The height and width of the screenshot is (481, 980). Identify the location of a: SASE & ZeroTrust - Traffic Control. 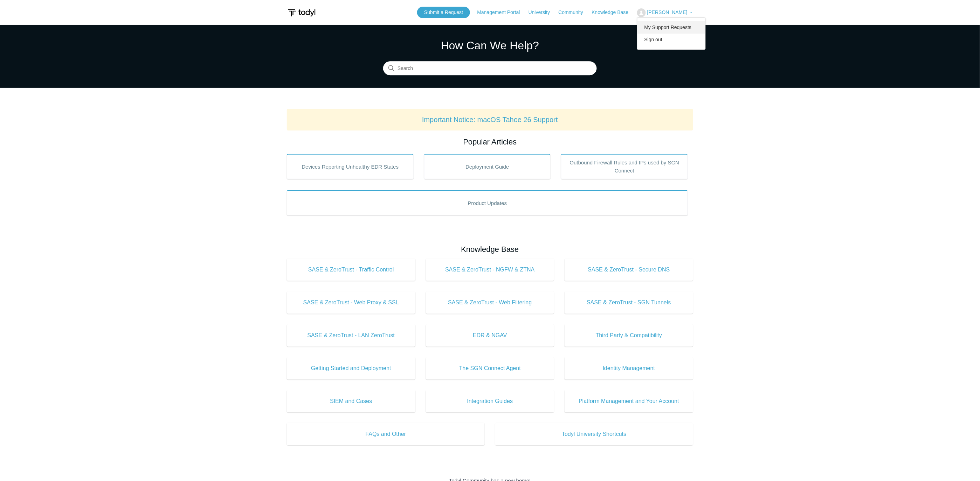
(351, 269).